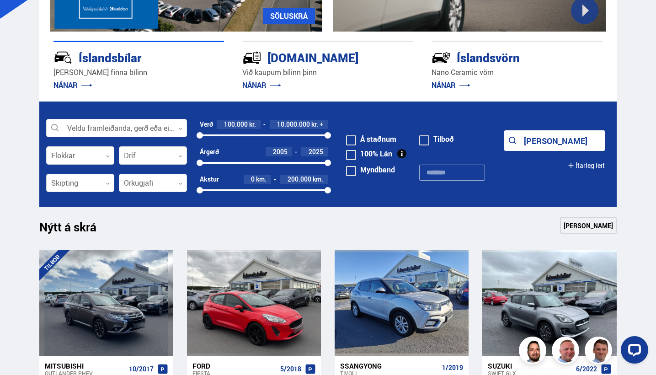  What do you see at coordinates (253, 179) in the screenshot?
I see `span: 0` at bounding box center [253, 179].